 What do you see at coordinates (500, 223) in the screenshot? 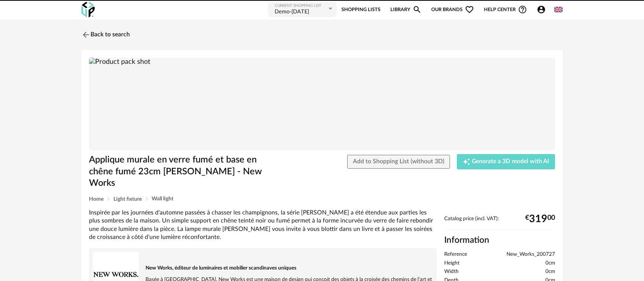
I see `div: Catalog price (incl. VAT):` at bounding box center [500, 223].